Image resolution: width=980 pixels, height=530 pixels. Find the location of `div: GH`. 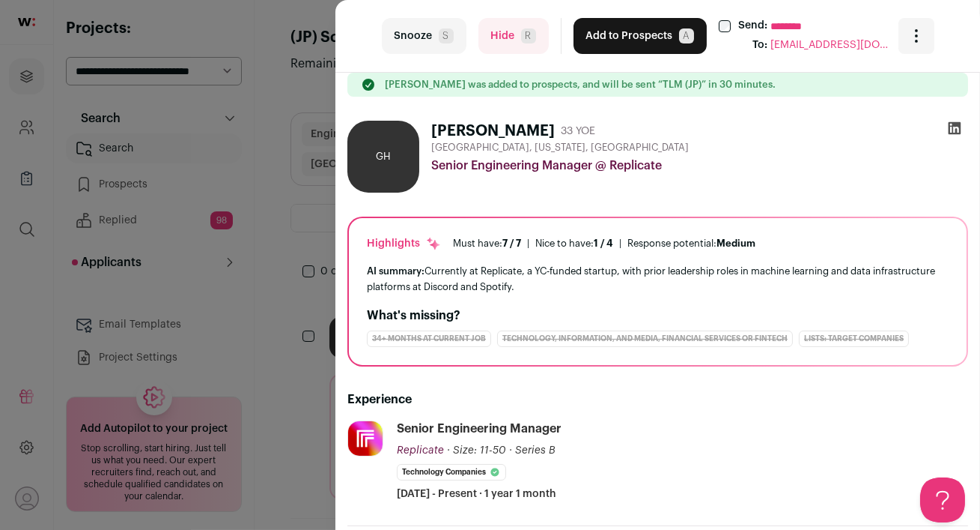

div: GH is located at coordinates (384, 157).